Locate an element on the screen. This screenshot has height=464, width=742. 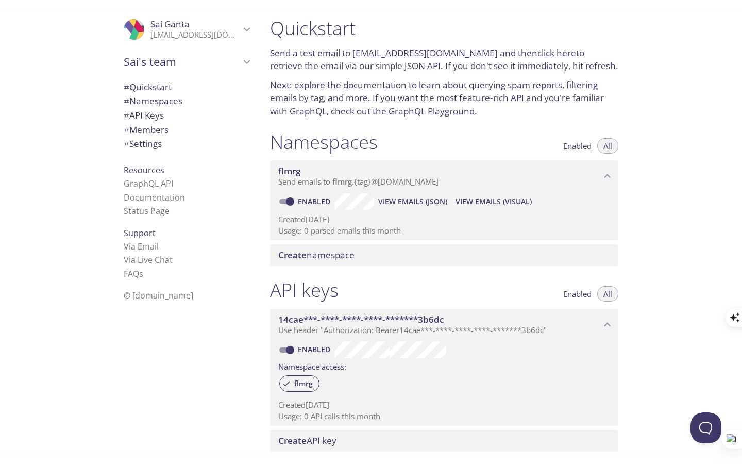
span: View Emails (Visual) is located at coordinates (494, 201).